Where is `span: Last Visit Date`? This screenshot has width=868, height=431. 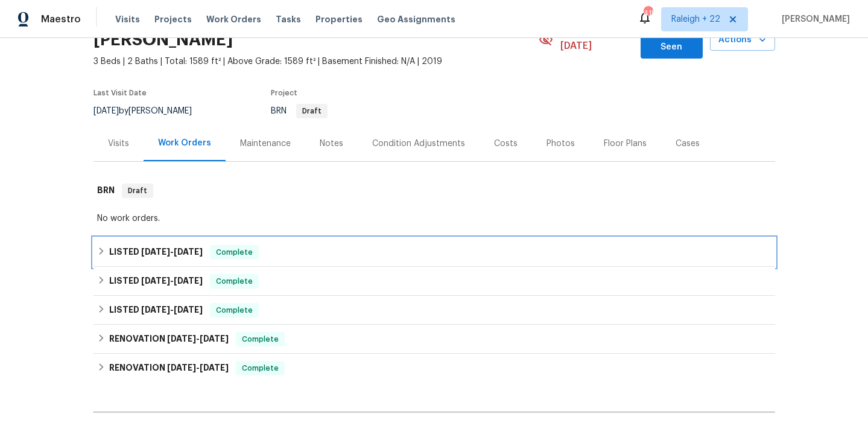
span: Last Visit Date is located at coordinates (120, 93).